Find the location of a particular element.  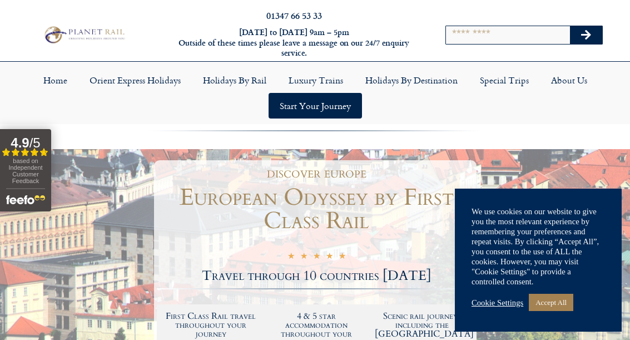

div: 5/5 is located at coordinates (316, 256).